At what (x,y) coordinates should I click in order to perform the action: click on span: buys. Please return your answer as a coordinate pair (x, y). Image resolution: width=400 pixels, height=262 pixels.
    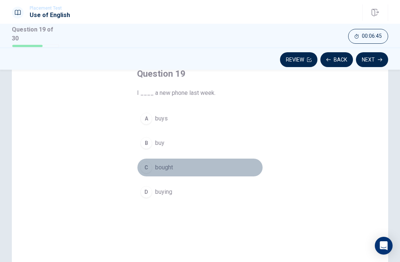
    Looking at the image, I should click on (161, 118).